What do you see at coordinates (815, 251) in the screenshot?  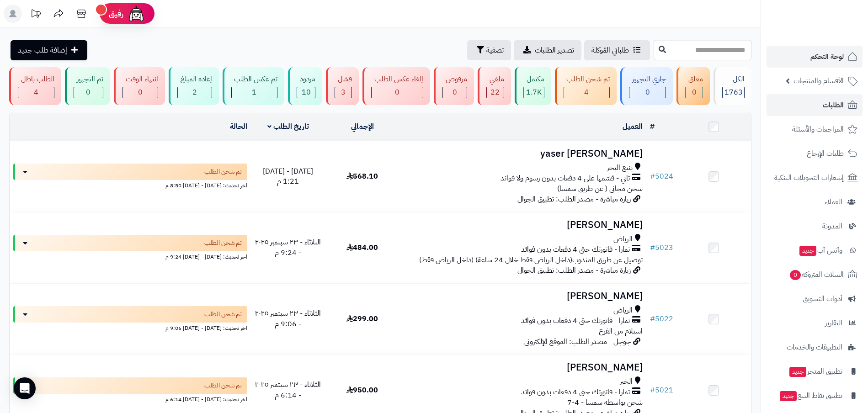 I see `a: وآتس آبجديد` at bounding box center [815, 251].